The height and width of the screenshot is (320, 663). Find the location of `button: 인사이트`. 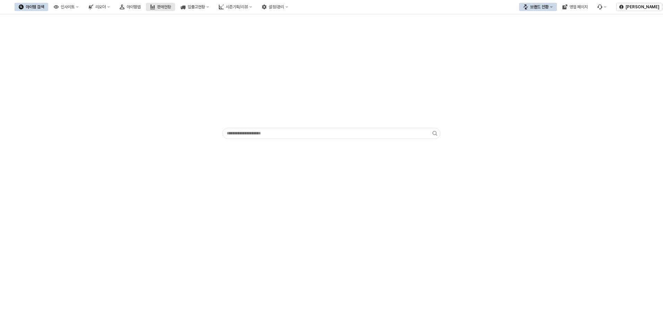

button: 인사이트 is located at coordinates (66, 7).